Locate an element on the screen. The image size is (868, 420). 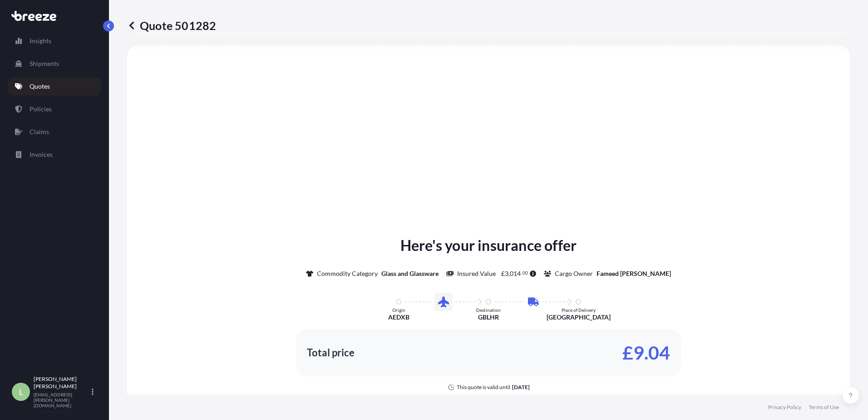
p: AEDXB is located at coordinates (398, 317).